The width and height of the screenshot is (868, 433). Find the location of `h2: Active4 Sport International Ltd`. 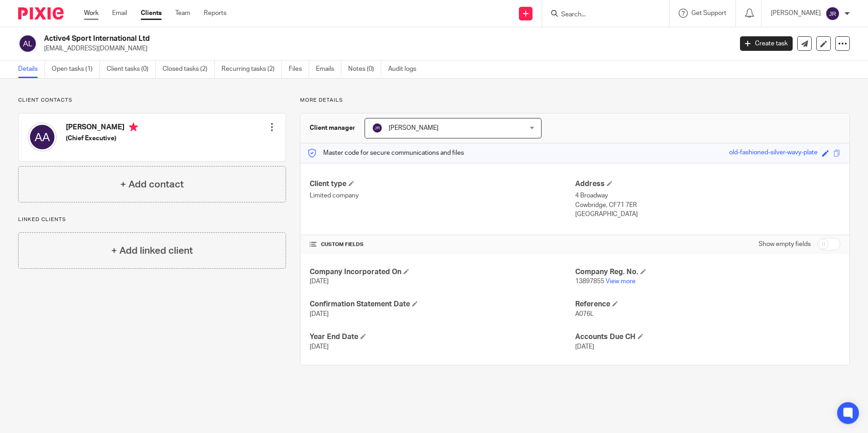

h2: Active4 Sport International Ltd is located at coordinates (317, 39).